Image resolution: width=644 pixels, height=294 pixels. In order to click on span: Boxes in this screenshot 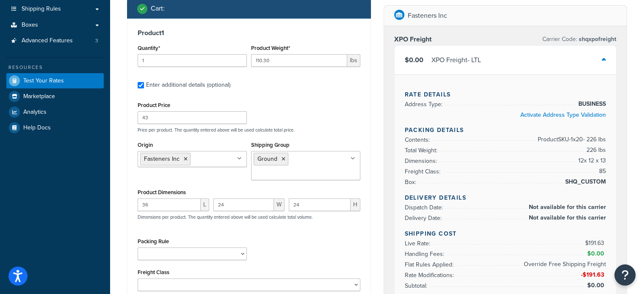, I will do `click(30, 25)`.